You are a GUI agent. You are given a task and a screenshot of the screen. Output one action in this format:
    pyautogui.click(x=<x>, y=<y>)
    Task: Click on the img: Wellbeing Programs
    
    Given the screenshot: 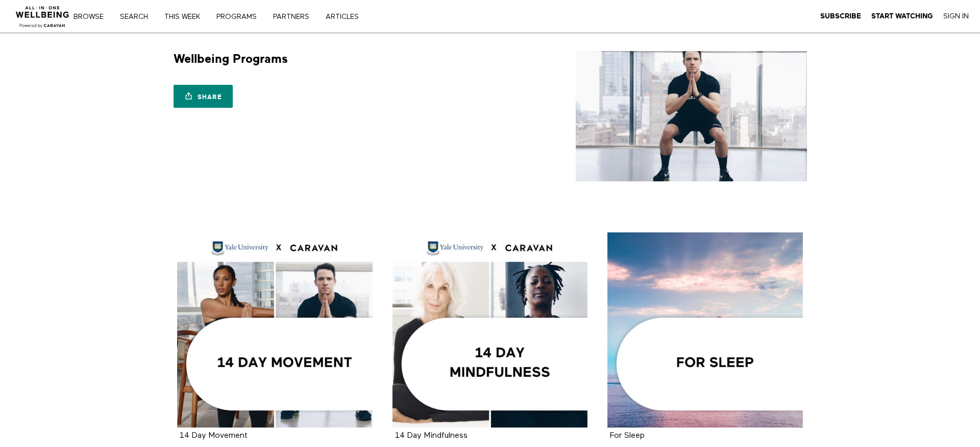 What is the action you would take?
    pyautogui.click(x=691, y=116)
    